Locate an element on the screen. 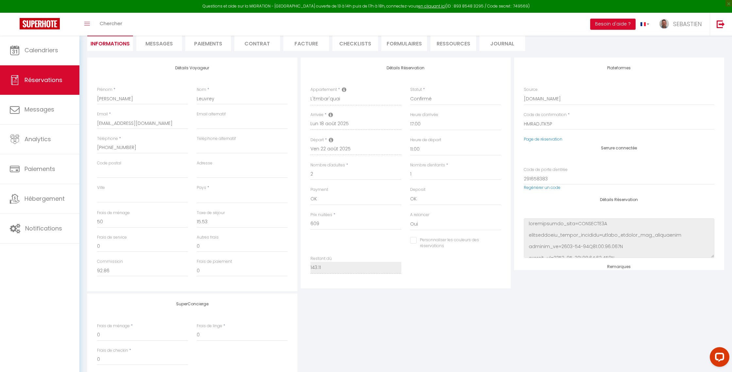  a: Page de réservation is located at coordinates (543, 139).